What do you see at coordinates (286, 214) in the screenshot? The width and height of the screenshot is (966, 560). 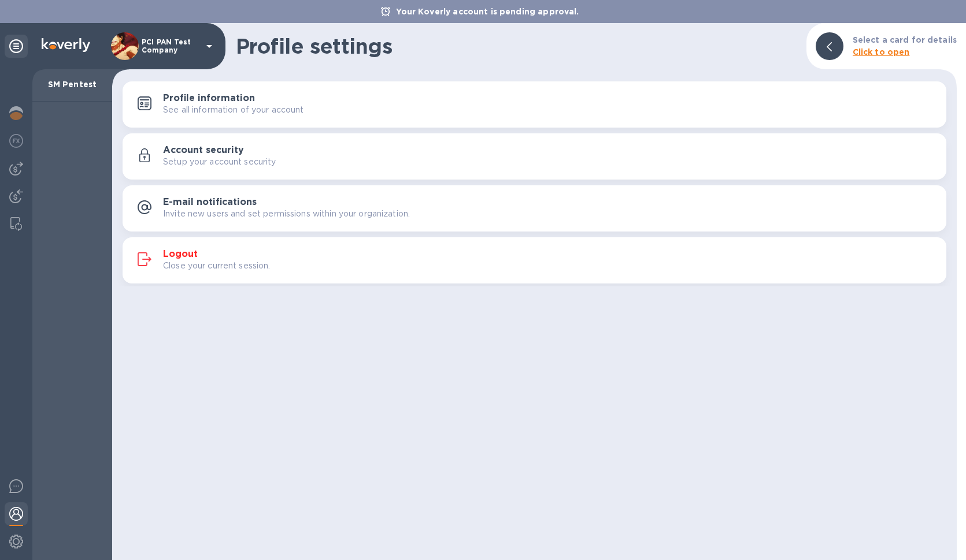 I see `p: Invite new users and set permissions within your organization.` at bounding box center [286, 214].